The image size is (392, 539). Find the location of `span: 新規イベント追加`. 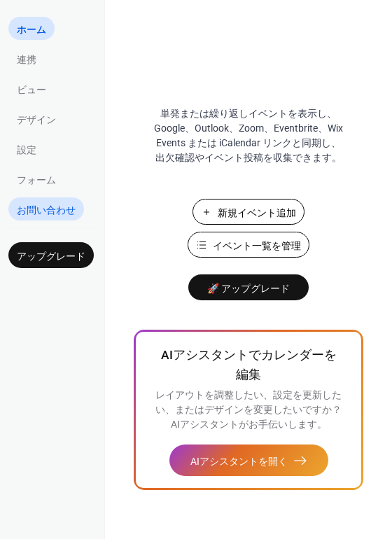

span: 新規イベント追加 is located at coordinates (257, 213).